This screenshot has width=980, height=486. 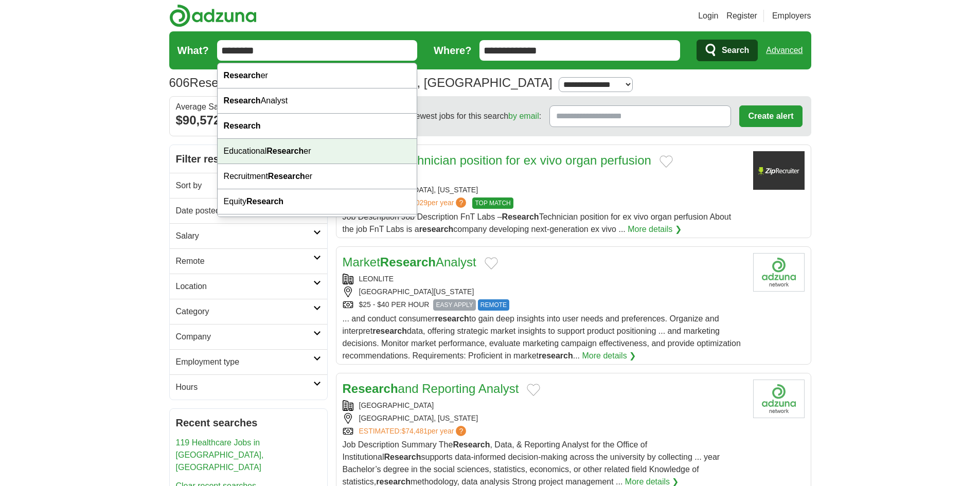 I want to click on button: Search, so click(x=727, y=51).